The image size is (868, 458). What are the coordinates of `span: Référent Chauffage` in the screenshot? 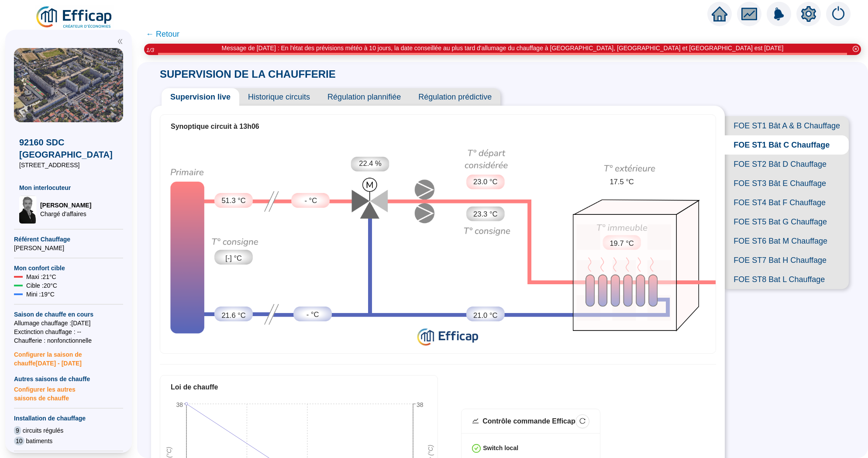 It's located at (68, 240).